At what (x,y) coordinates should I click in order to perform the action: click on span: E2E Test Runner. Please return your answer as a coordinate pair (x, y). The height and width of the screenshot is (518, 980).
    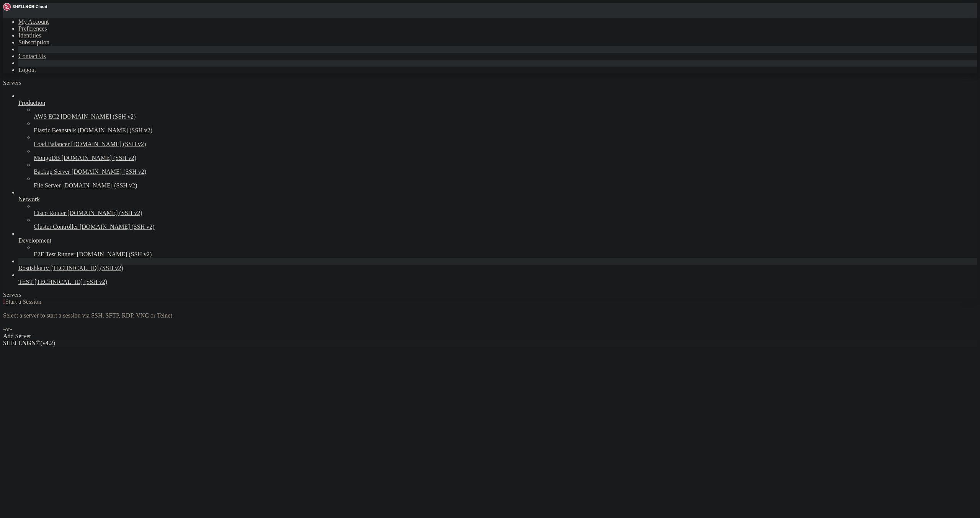
    Looking at the image, I should click on (55, 254).